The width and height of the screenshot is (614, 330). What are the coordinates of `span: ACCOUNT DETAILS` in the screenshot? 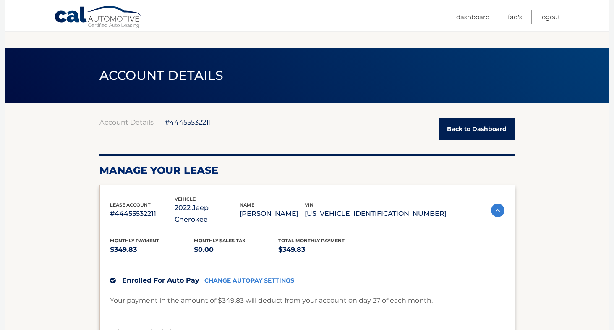 It's located at (162, 75).